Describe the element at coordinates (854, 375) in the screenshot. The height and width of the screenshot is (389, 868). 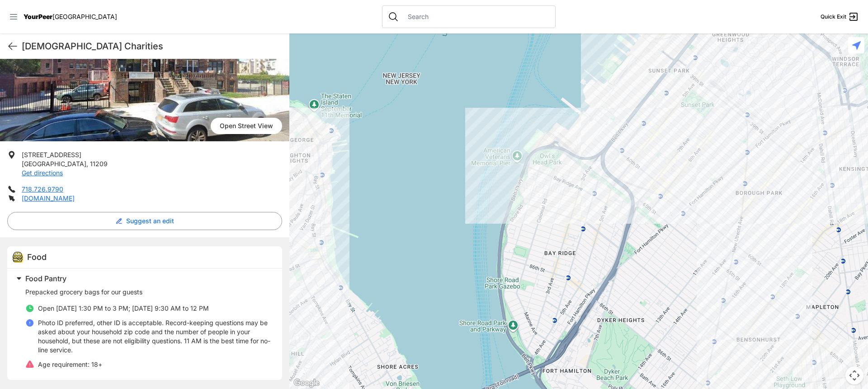
I see `button: Map camera controls` at that location.